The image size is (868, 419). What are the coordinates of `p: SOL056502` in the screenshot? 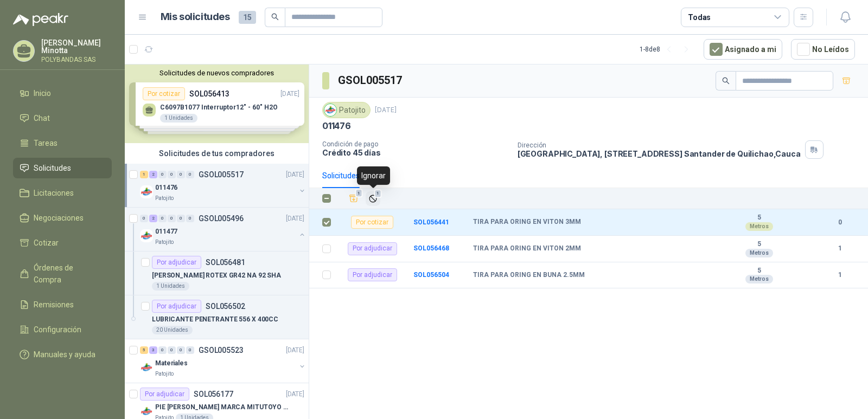 It's located at (225, 306).